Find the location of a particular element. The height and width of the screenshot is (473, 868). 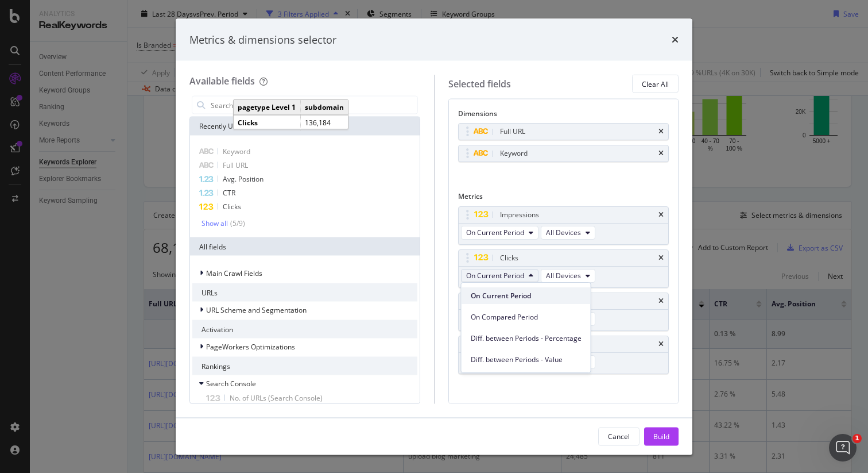

input: Search by field name is located at coordinates (313, 105).